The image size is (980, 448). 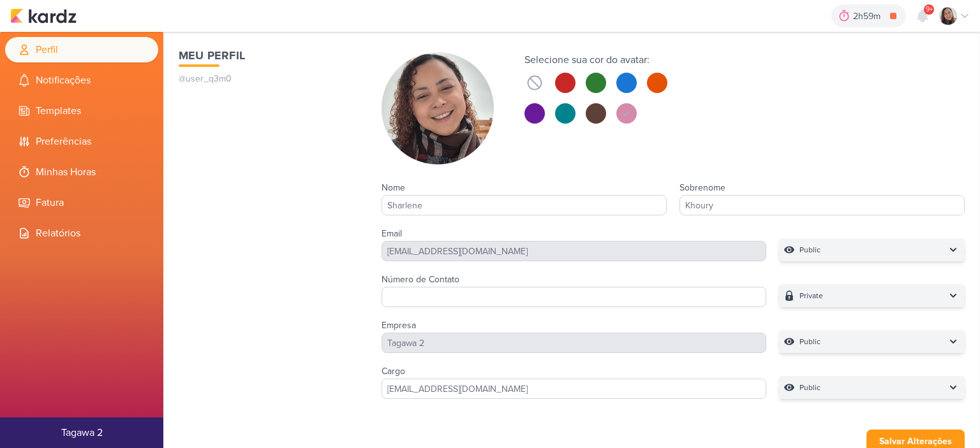 I want to click on li: Relatórios, so click(x=82, y=233).